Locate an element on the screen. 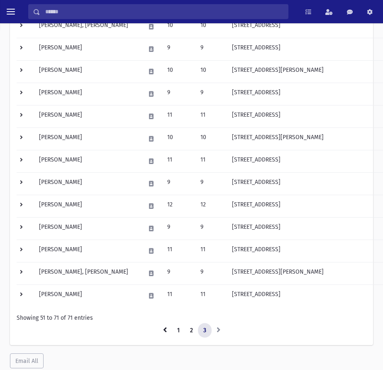  button: Email All is located at coordinates (27, 361).